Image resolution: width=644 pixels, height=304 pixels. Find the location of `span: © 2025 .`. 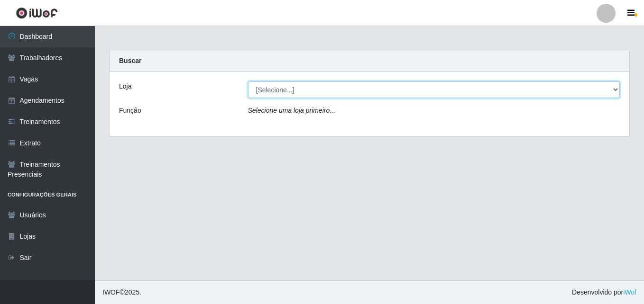

span: © 2025 . is located at coordinates (122, 292).